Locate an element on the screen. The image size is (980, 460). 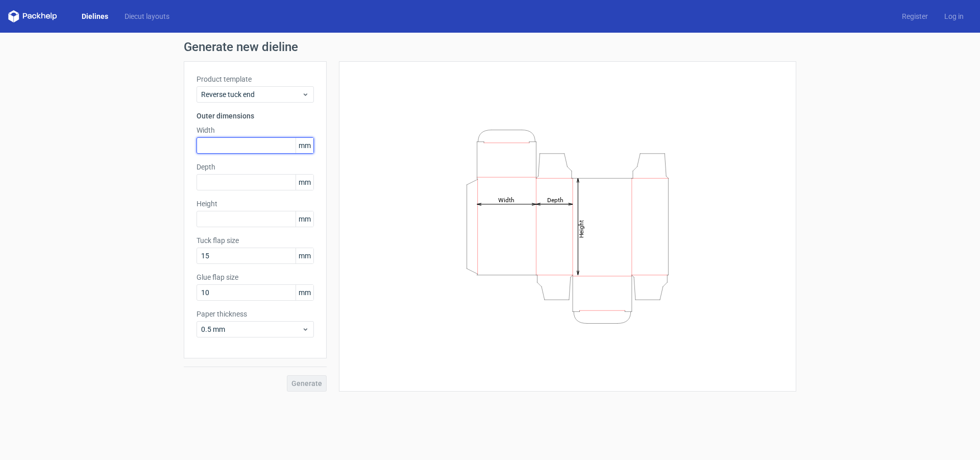
h3: Outer dimensions is located at coordinates (255, 116).